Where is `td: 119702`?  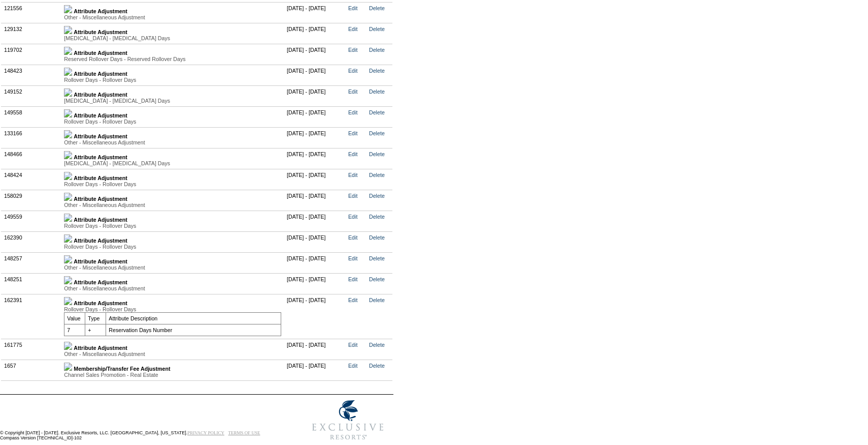
td: 119702 is located at coordinates (32, 54).